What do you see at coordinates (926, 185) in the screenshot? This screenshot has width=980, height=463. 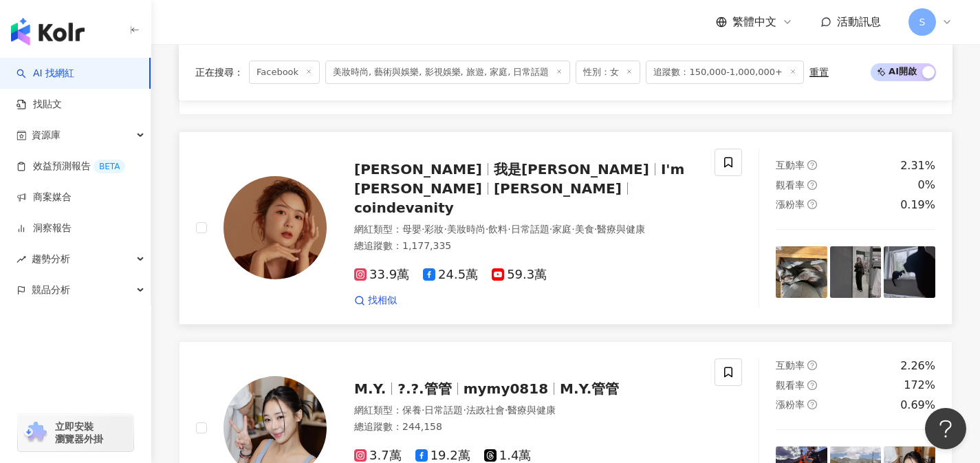 I see `div: 0%` at bounding box center [926, 185].